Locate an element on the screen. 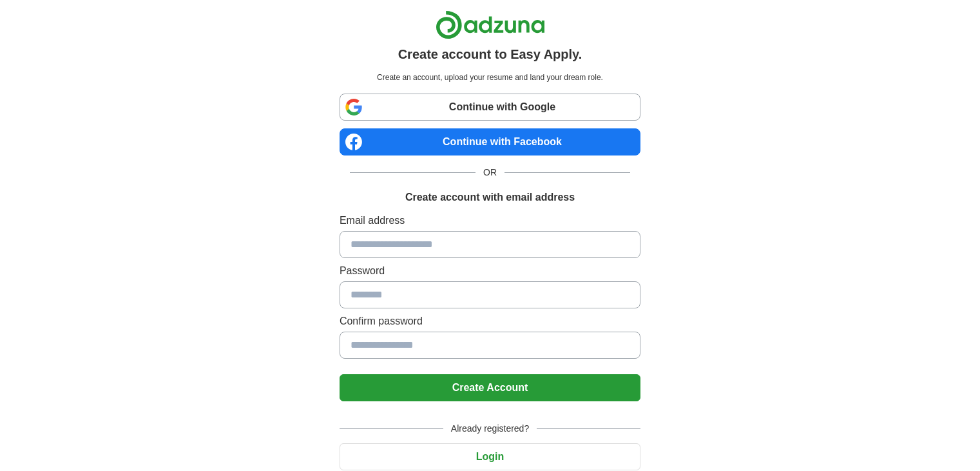 Image resolution: width=980 pixels, height=471 pixels. label: Confirm password is located at coordinates (490, 321).